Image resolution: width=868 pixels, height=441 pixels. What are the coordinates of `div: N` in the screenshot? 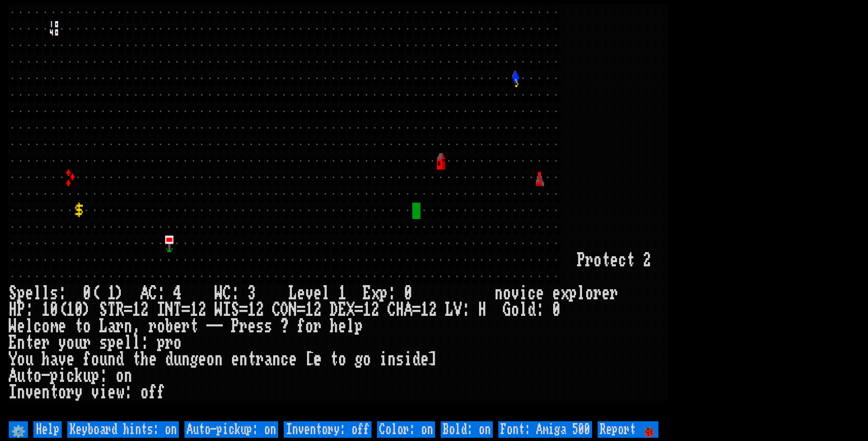 It's located at (170, 310).